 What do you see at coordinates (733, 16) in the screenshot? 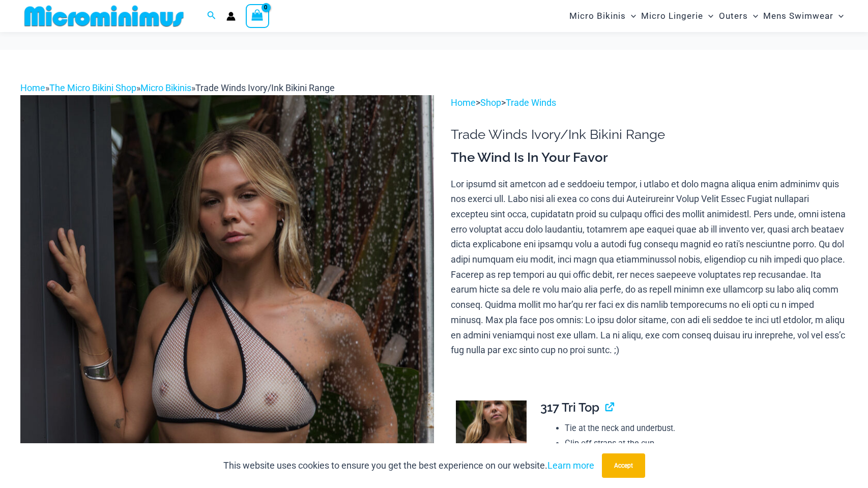
I see `span: Outers` at bounding box center [733, 16].